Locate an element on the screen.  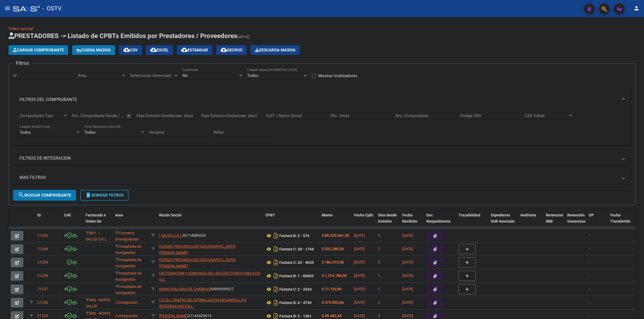
span: 21238 is located at coordinates (43, 276).